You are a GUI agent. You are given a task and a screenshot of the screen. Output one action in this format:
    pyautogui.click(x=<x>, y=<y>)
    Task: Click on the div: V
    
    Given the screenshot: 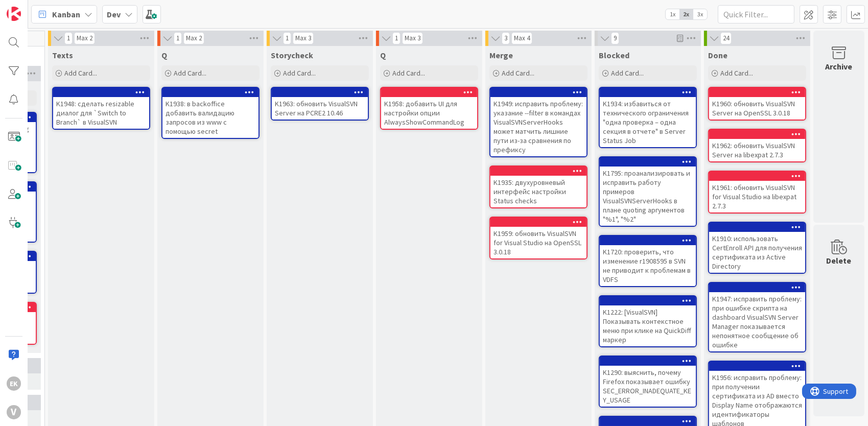 What is the action you would take?
    pyautogui.click(x=14, y=412)
    